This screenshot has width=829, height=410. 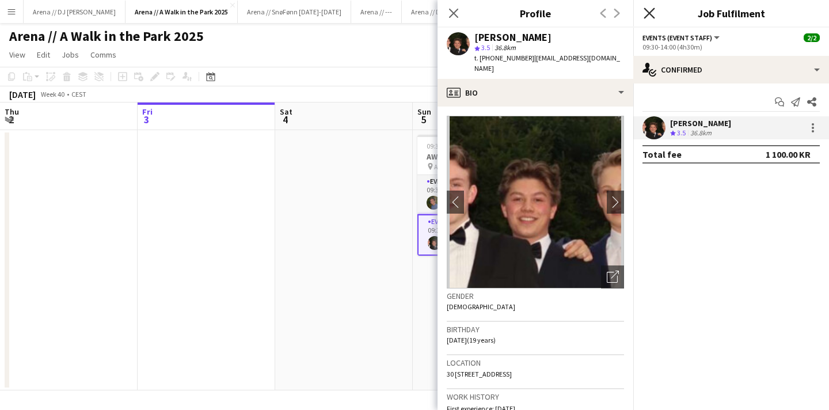 I want to click on div: 1 100.00 KR, so click(x=788, y=154).